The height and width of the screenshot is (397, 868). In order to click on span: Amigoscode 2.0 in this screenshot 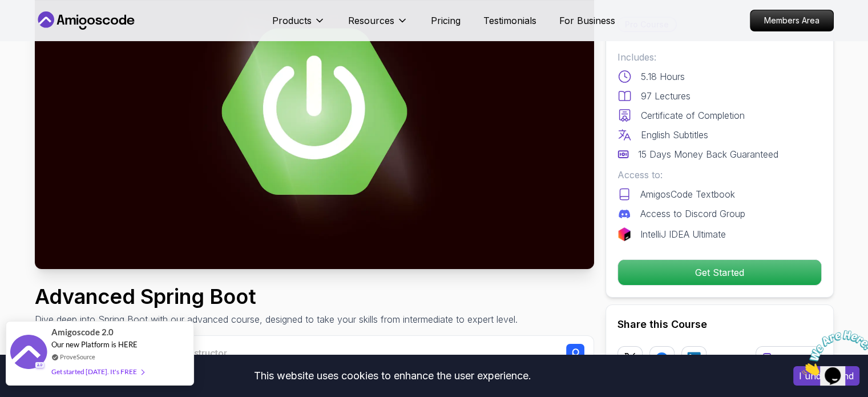, I will do `click(82, 332)`.